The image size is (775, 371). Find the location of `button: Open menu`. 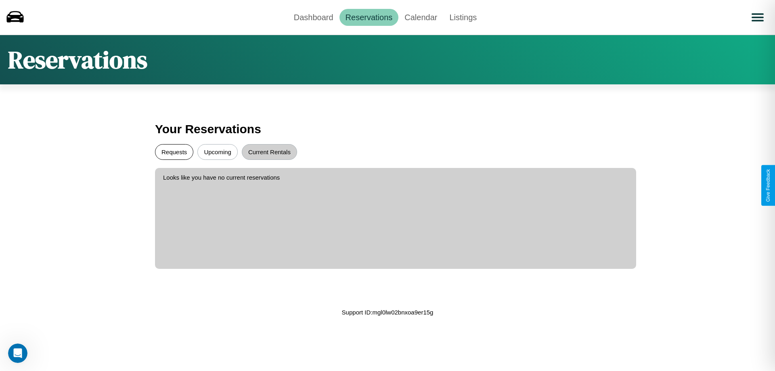

button: Open menu is located at coordinates (758, 17).